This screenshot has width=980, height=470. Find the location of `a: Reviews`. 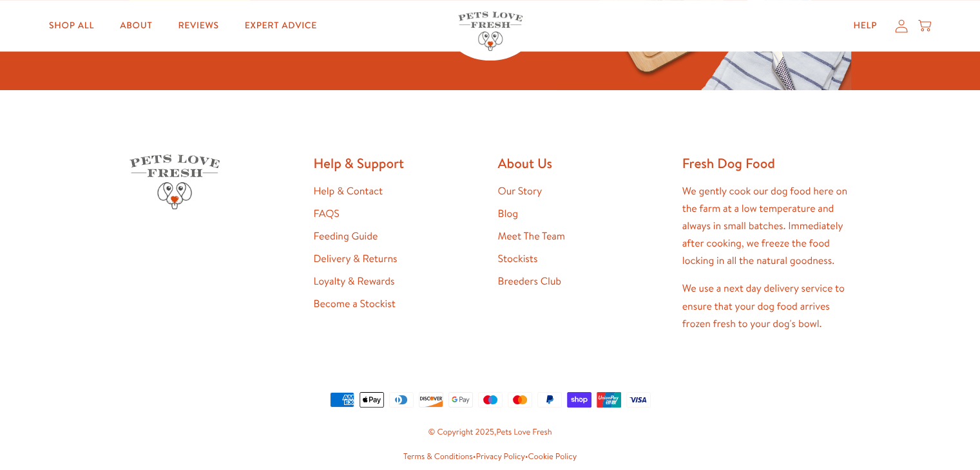

a: Reviews is located at coordinates (197, 26).